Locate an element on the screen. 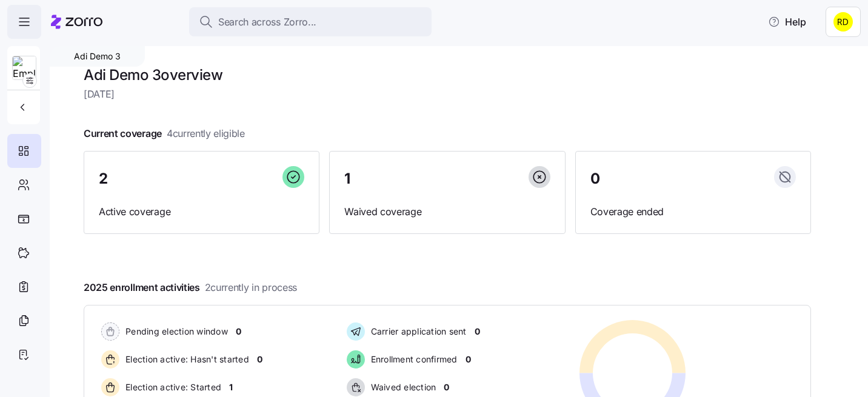  span: 2 is located at coordinates (103, 179).